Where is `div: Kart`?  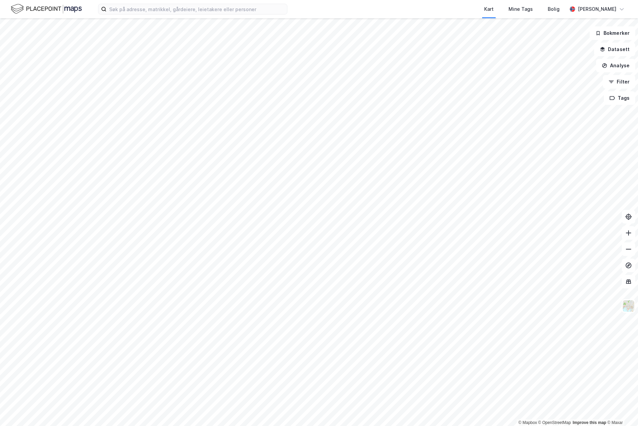 div: Kart is located at coordinates (489, 9).